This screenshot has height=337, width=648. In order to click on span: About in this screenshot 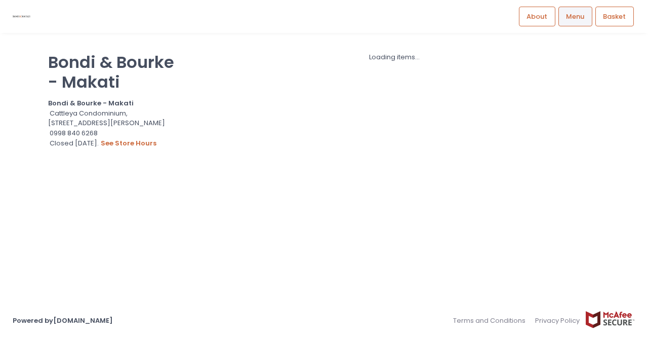, I will do `click(537, 17)`.